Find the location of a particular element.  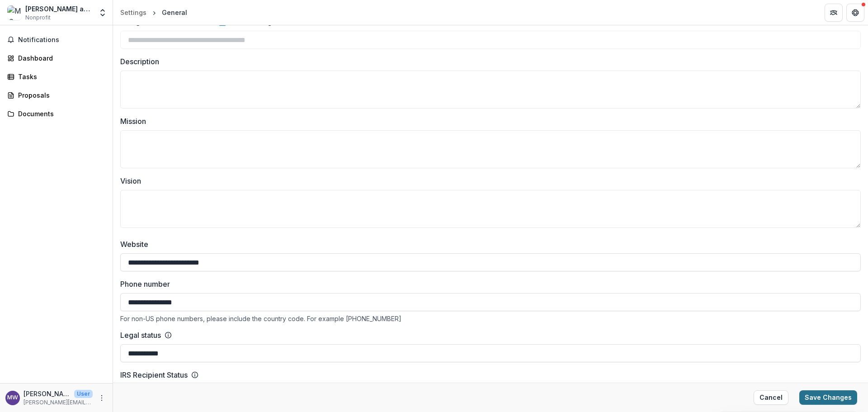

a: Dashboard is located at coordinates (56, 58).